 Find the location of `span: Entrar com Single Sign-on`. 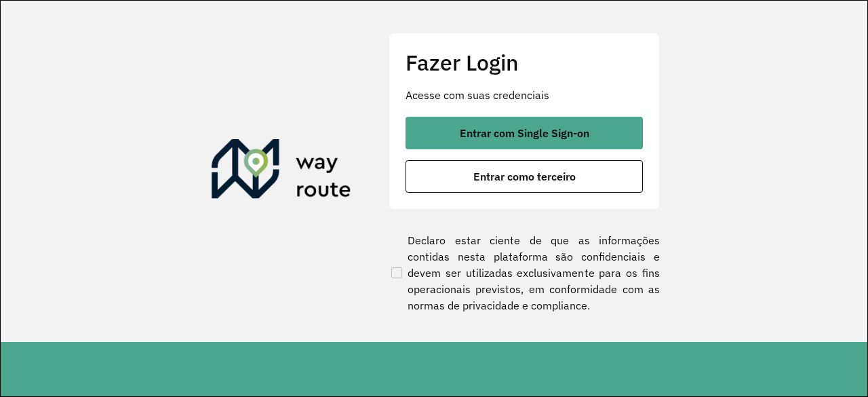

span: Entrar com Single Sign-on is located at coordinates (524, 133).